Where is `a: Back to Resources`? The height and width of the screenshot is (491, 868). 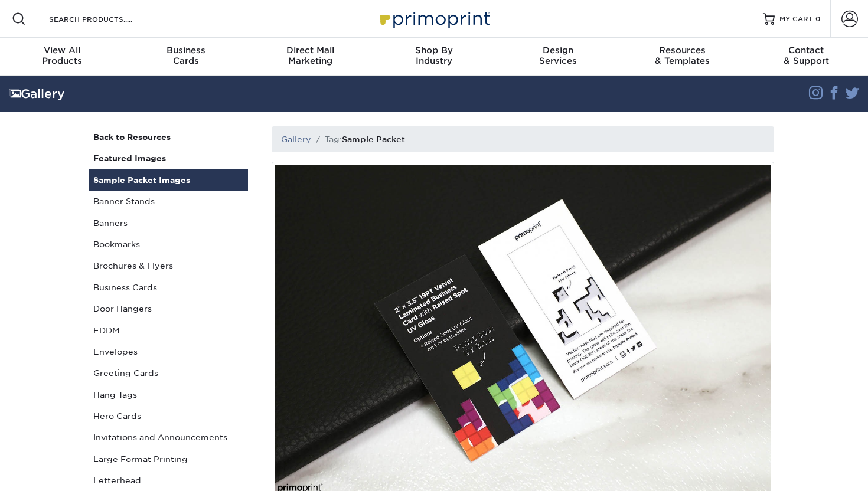 a: Back to Resources is located at coordinates (168, 137).